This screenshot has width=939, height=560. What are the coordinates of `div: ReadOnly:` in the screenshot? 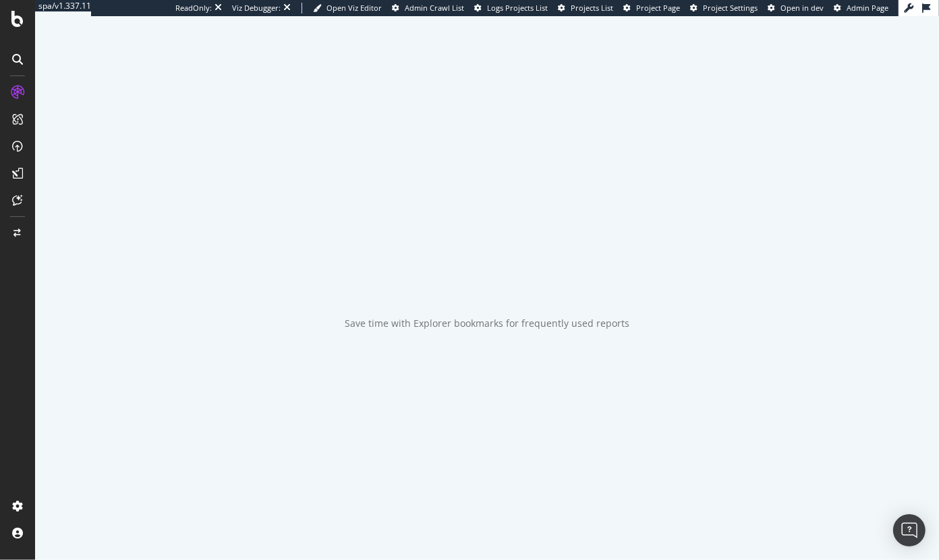 It's located at (193, 9).